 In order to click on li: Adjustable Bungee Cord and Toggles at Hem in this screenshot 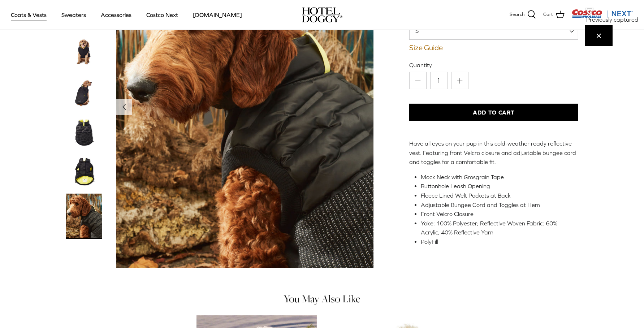, I will do `click(496, 205)`.